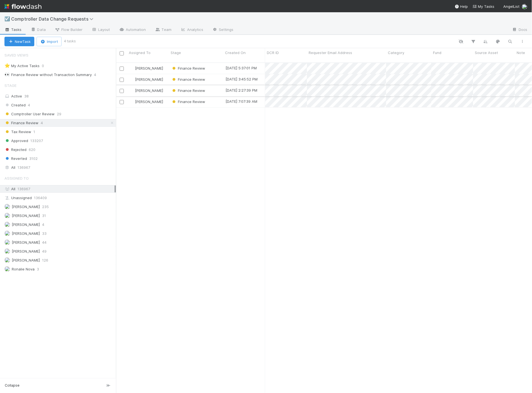 The height and width of the screenshot is (393, 532). I want to click on small: 4 tasks, so click(69, 41).